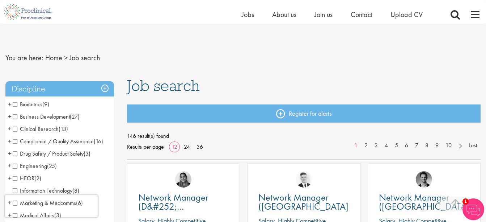 The height and width of the screenshot is (222, 486). Describe the element at coordinates (324, 14) in the screenshot. I see `span: Join us` at that location.